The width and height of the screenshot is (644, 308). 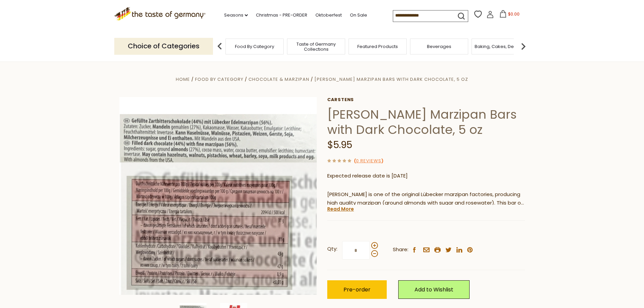 I want to click on span: Home, so click(x=183, y=79).